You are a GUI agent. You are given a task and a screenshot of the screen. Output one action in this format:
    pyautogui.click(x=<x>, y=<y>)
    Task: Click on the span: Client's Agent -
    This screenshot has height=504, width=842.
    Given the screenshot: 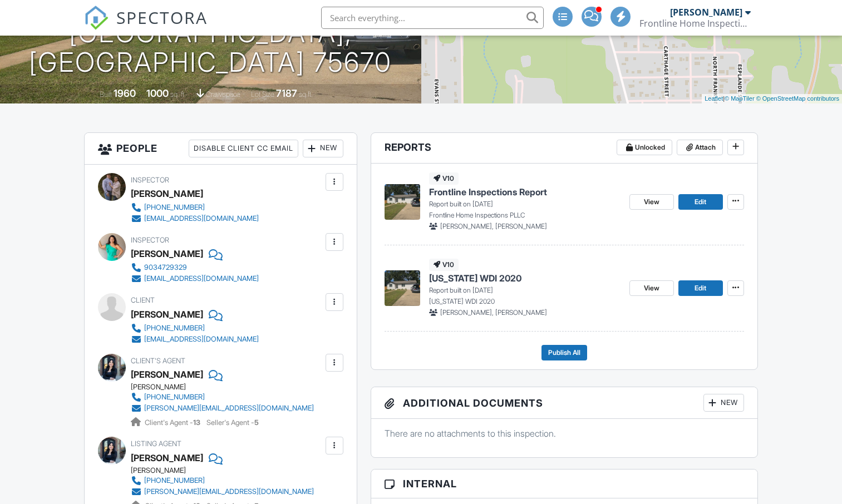 What is the action you would take?
    pyautogui.click(x=173, y=422)
    